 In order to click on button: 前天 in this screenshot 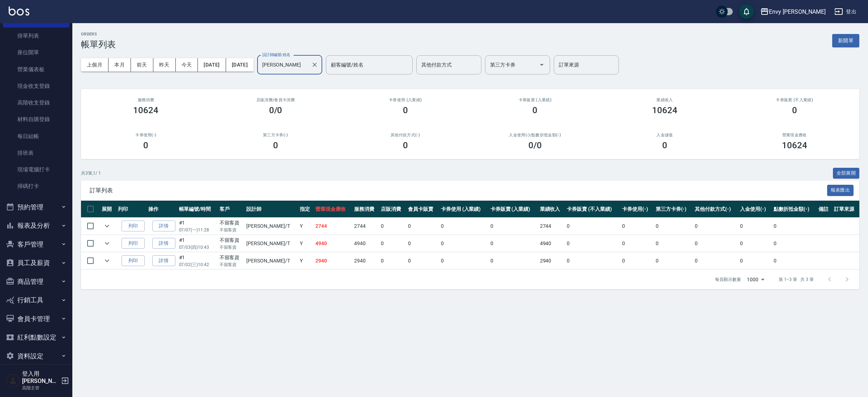, I will do `click(142, 65)`.